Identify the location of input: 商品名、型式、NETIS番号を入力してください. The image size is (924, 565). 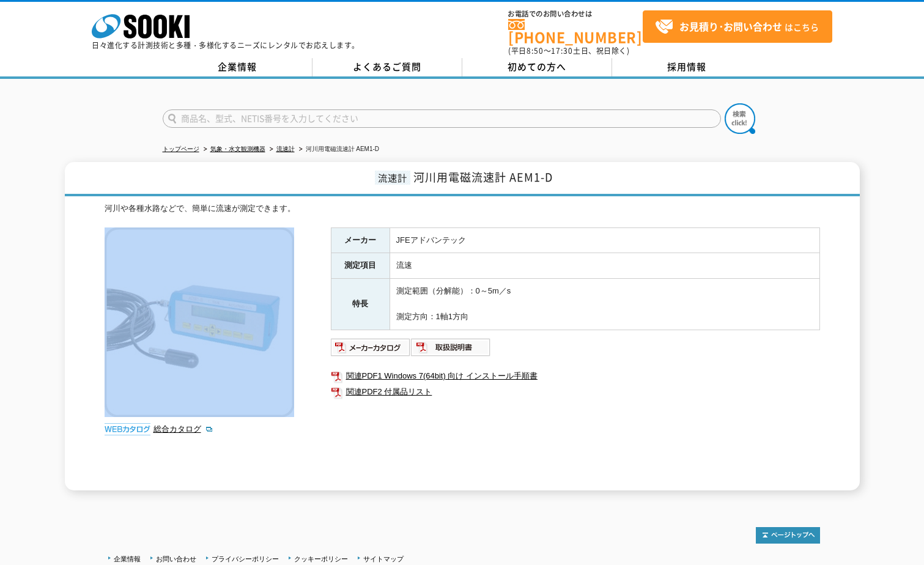
(441, 119).